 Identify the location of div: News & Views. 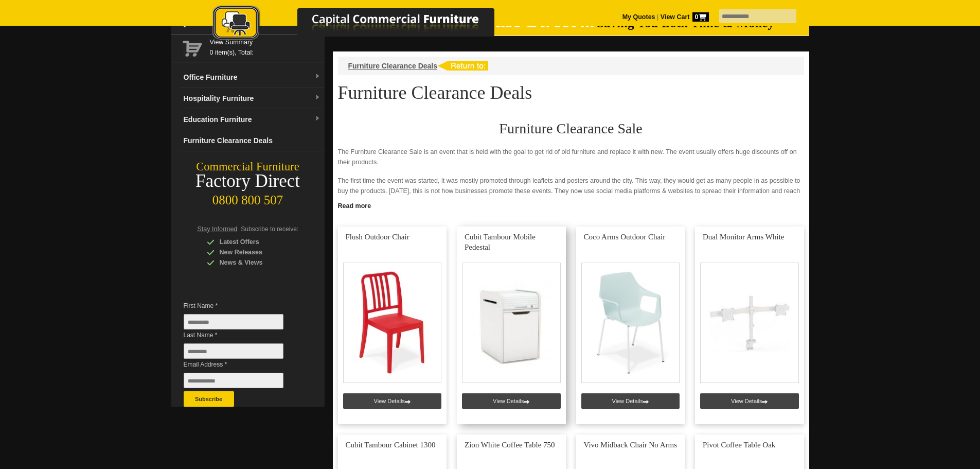
(256, 263).